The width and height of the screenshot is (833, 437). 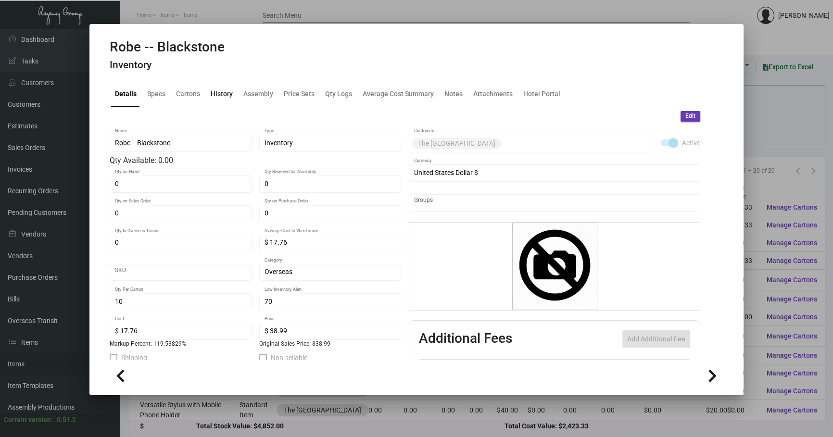 What do you see at coordinates (398, 93) in the screenshot?
I see `div: Average Cost Summary` at bounding box center [398, 93].